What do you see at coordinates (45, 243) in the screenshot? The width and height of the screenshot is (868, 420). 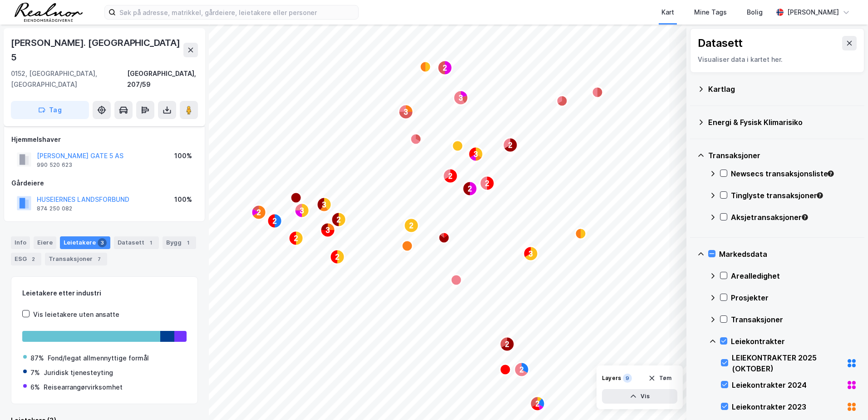 I see `div: Eiere` at bounding box center [45, 243].